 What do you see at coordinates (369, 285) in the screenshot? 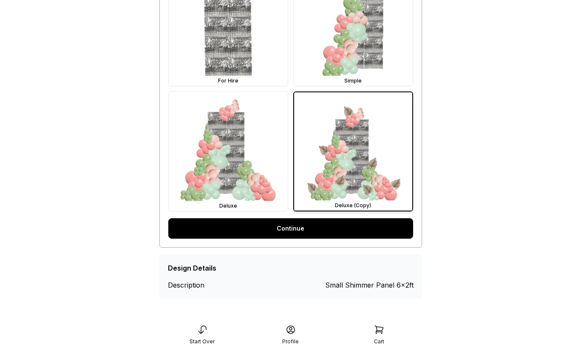
I see `div: Small Shimmer Panel 6x2ft` at bounding box center [369, 285].